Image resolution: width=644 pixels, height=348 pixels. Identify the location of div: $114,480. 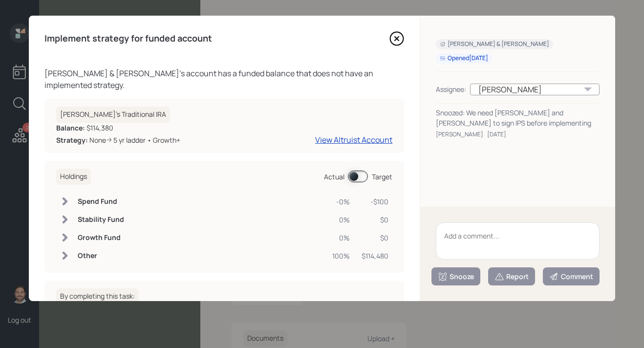
(375, 255).